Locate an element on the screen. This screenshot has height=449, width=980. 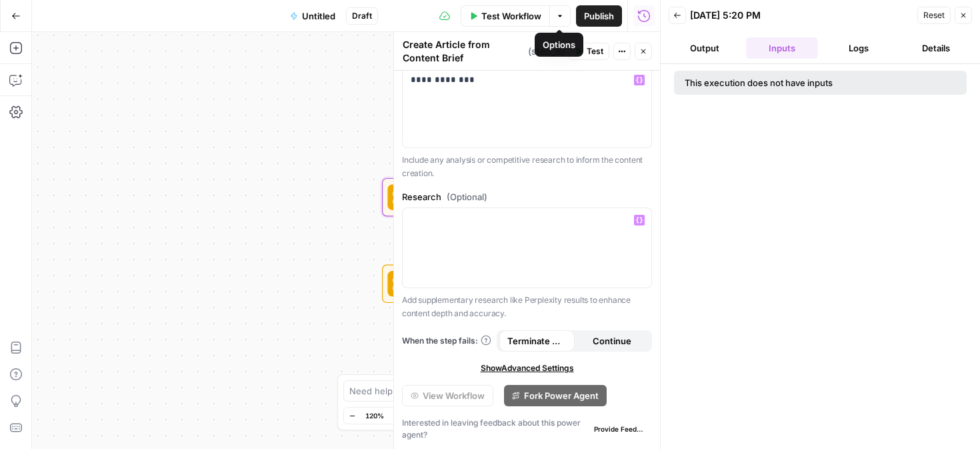
button: Test is located at coordinates (589, 51).